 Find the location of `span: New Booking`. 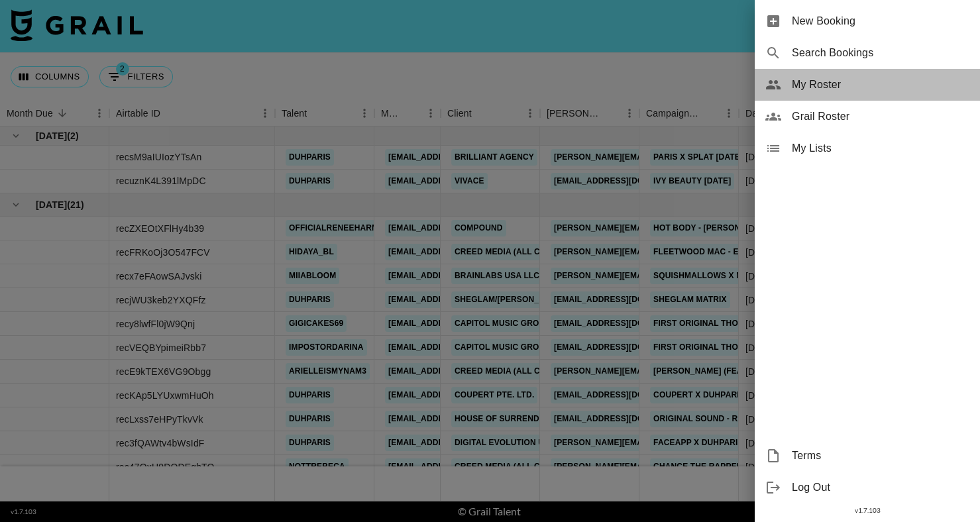

span: New Booking is located at coordinates (880, 21).